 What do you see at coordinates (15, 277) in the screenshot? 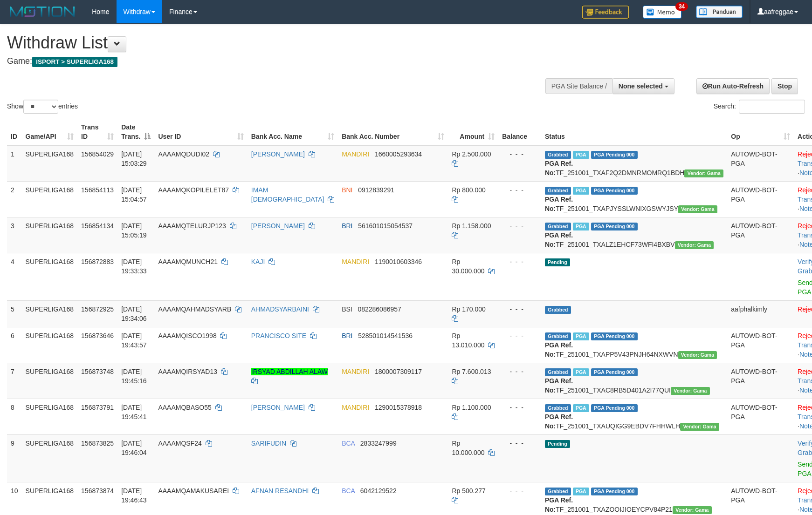
I see `td: 4` at bounding box center [15, 277].